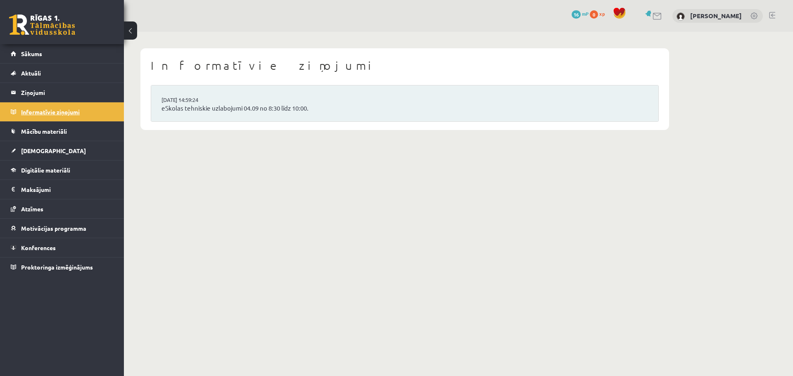  What do you see at coordinates (62, 73) in the screenshot?
I see `a: Aktuāli` at bounding box center [62, 73].